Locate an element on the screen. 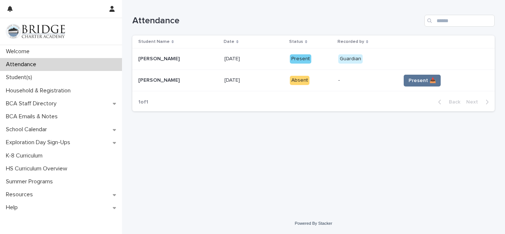 This screenshot has width=505, height=234. p: Exploration Day Sign-Ups is located at coordinates (40, 142).